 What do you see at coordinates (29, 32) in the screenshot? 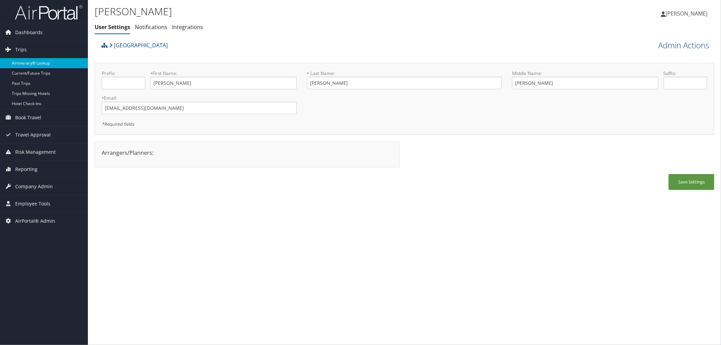
I see `span: Dashboards` at bounding box center [29, 32].